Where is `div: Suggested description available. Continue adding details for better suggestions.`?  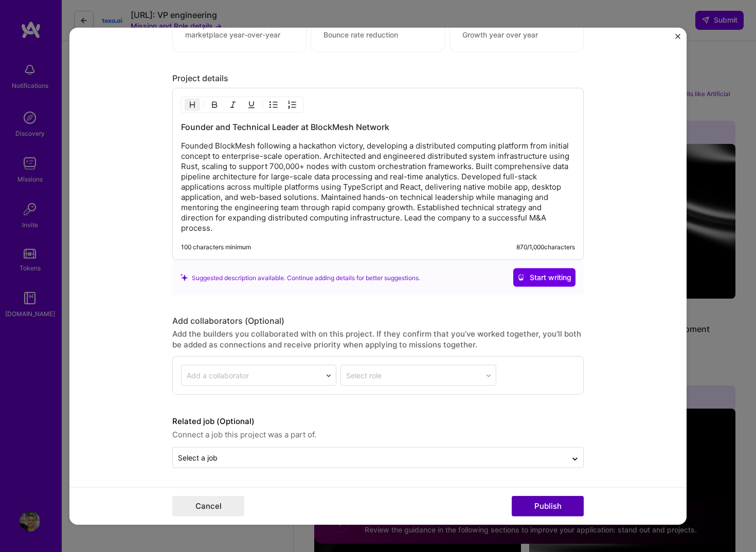 div: Suggested description available. Continue adding details for better suggestions. is located at coordinates (301, 277).